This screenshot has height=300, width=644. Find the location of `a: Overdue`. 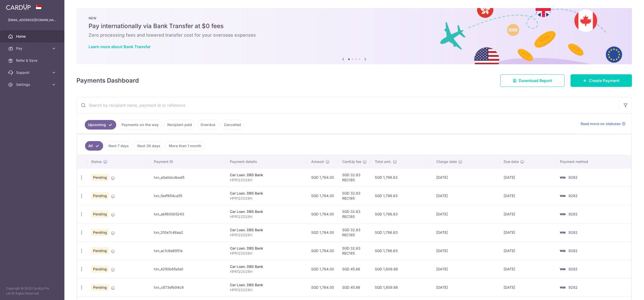

a: Overdue is located at coordinates (208, 125).